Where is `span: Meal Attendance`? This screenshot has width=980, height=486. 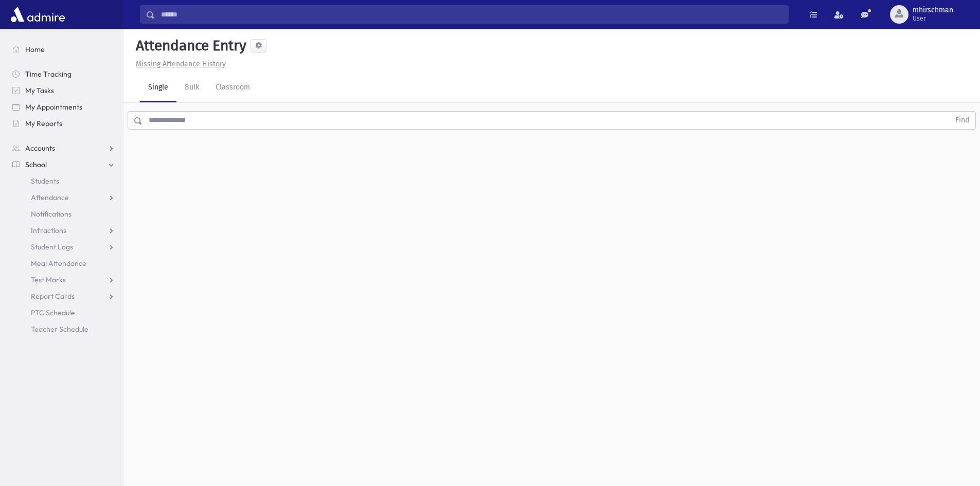 span: Meal Attendance is located at coordinates (58, 263).